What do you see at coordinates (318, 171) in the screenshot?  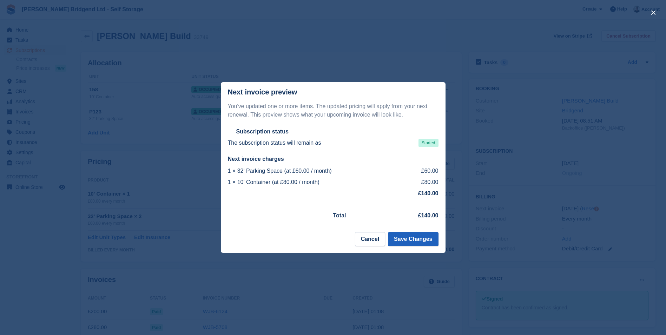 I see `td: 1 × 32' Parking Space (at £60.00 / month)` at bounding box center [318, 171].